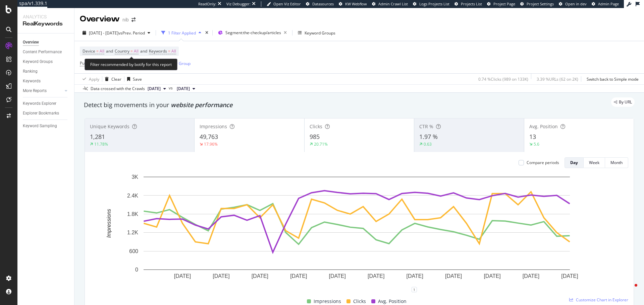  Describe the element at coordinates (543, 163) in the screenshot. I see `div: Compare periods` at that location.